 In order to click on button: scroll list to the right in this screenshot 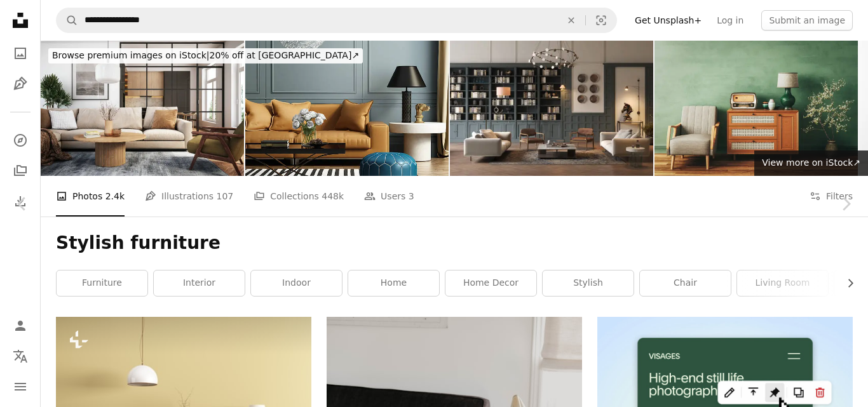, I will do `click(846, 283)`.